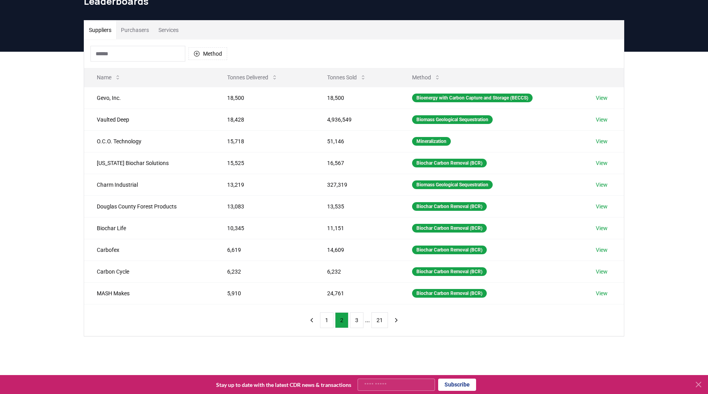 The width and height of the screenshot is (708, 394). What do you see at coordinates (264, 206) in the screenshot?
I see `td: 13,083` at bounding box center [264, 206].